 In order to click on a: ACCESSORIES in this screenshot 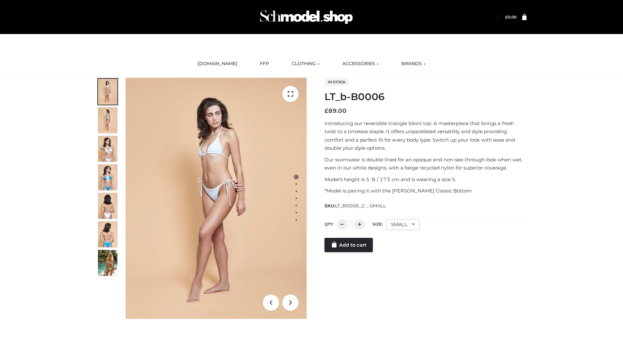, I will do `click(360, 64)`.